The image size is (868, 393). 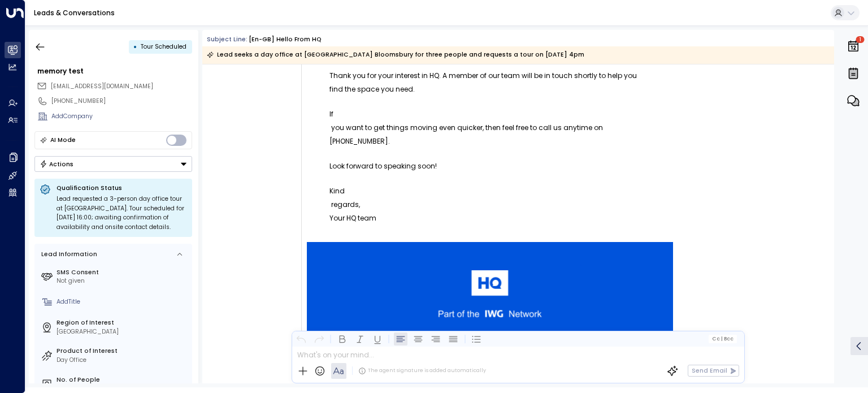 I want to click on button: 1, so click(x=853, y=46).